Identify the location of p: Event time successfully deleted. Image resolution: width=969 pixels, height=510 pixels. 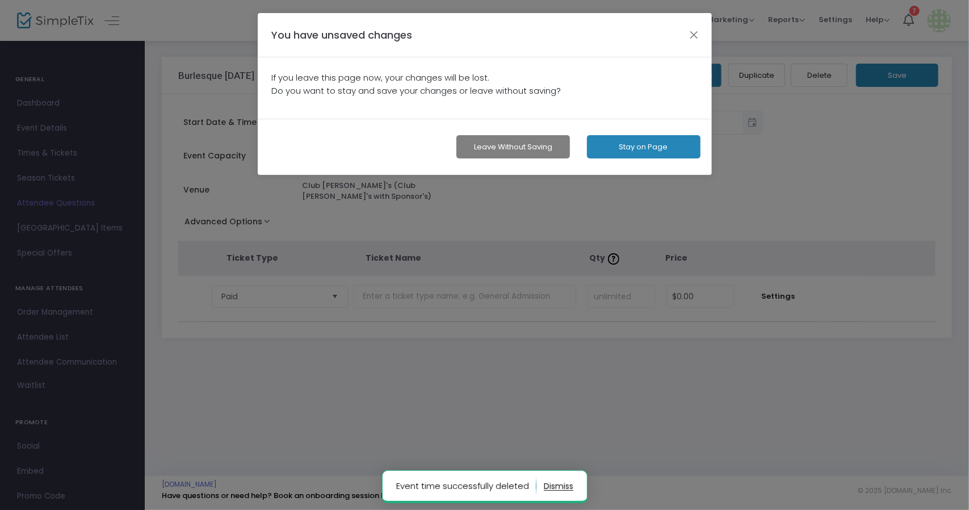
(466, 486).